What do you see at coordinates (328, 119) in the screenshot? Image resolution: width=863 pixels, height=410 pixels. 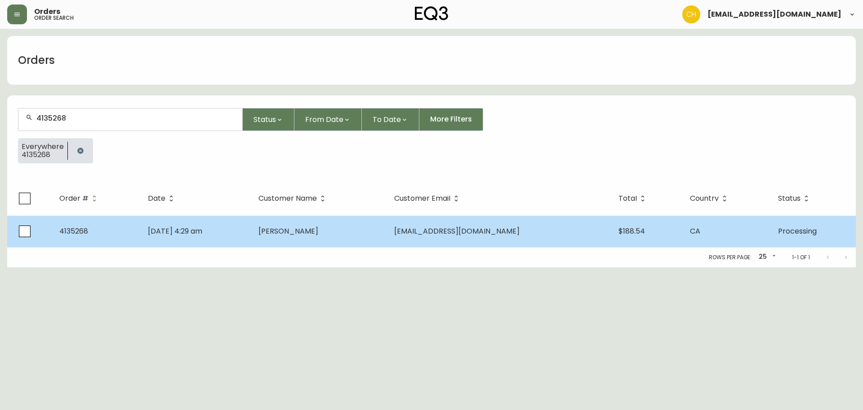 I see `button: From Date` at bounding box center [328, 119].